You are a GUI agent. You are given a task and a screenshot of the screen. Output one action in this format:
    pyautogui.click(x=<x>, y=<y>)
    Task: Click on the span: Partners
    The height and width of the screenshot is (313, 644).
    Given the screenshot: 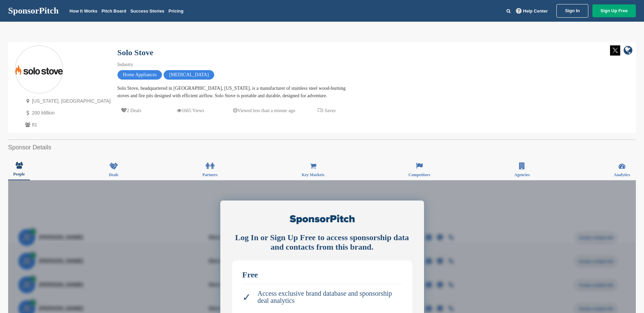 What is the action you would take?
    pyautogui.click(x=209, y=175)
    